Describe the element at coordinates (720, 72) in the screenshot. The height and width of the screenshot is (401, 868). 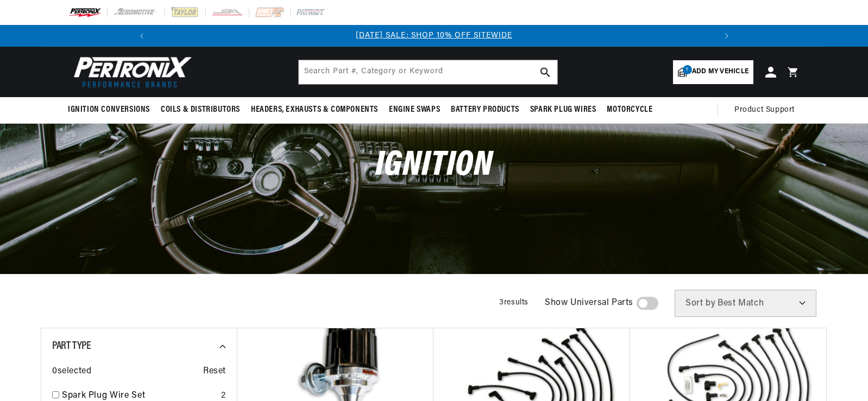
I see `span: Add my vehicle` at that location.